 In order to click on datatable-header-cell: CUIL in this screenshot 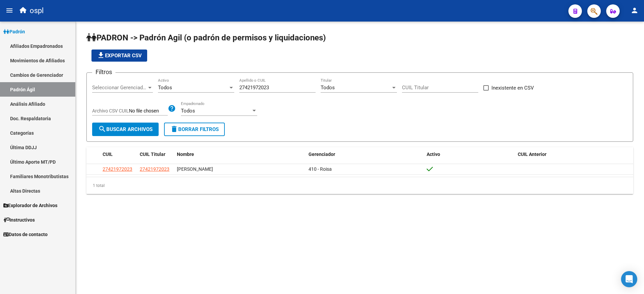, I will do `click(118, 154)`.